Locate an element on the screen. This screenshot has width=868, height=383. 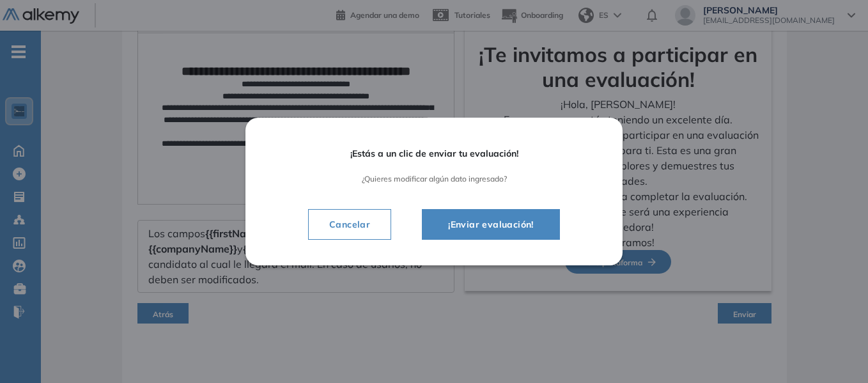
span: ¿Quieres modificar algún dato ingresado? is located at coordinates (434, 179).